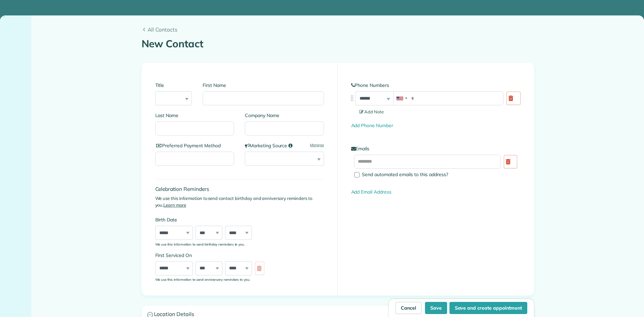 This screenshot has height=317, width=644. Describe the element at coordinates (409, 308) in the screenshot. I see `a: Cancel` at that location.